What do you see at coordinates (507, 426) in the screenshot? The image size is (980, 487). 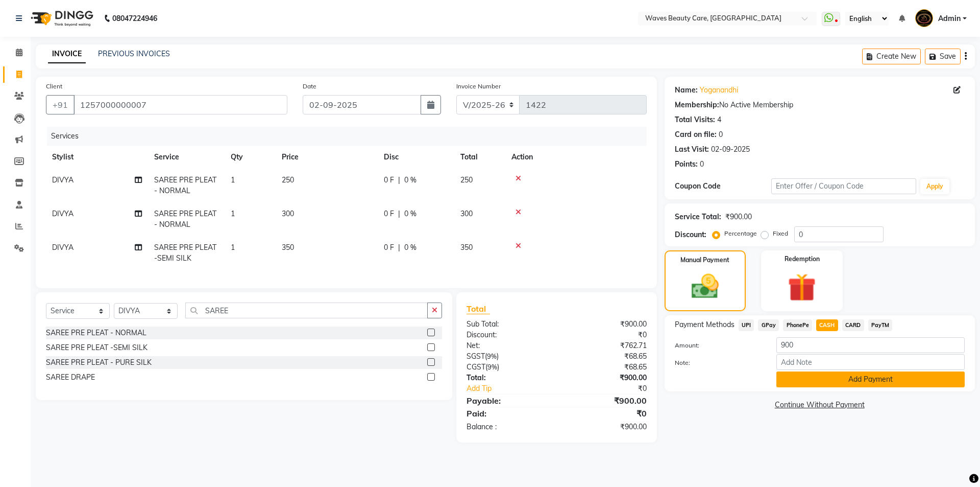 I see `div: Balance :` at bounding box center [507, 426].